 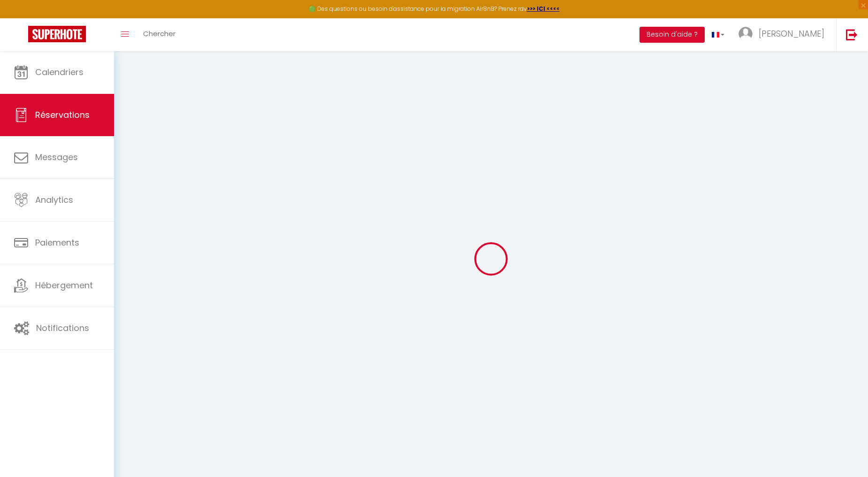 I want to click on span: Chercher, so click(x=159, y=33).